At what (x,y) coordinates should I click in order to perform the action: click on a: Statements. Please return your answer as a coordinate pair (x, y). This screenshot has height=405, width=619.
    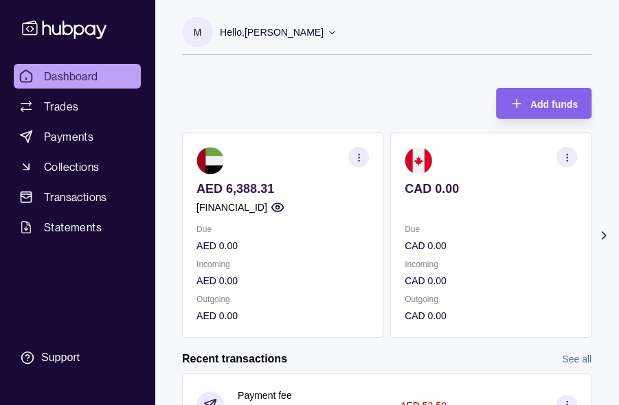
    Looking at the image, I should click on (77, 227).